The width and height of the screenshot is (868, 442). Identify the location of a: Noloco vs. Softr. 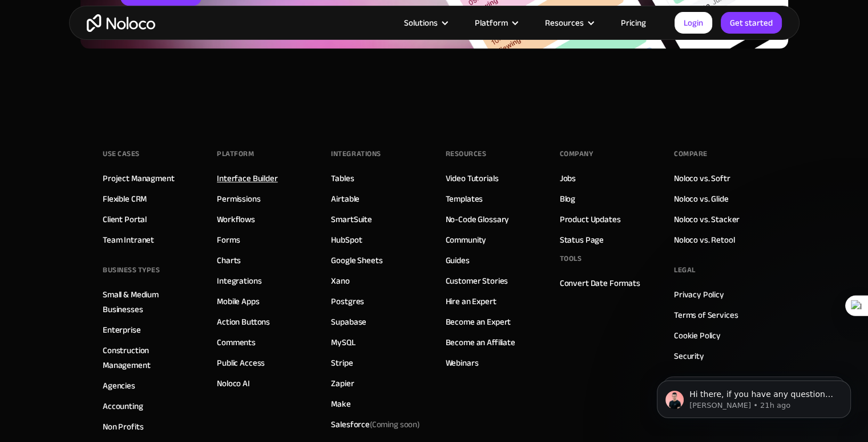
(701, 179).